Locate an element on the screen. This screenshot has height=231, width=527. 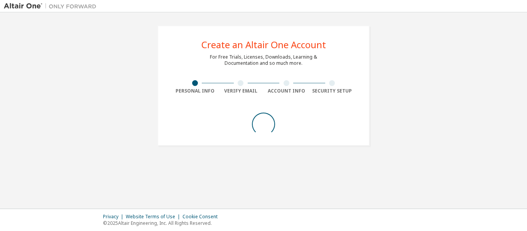
div: Account Info is located at coordinates (286, 91).